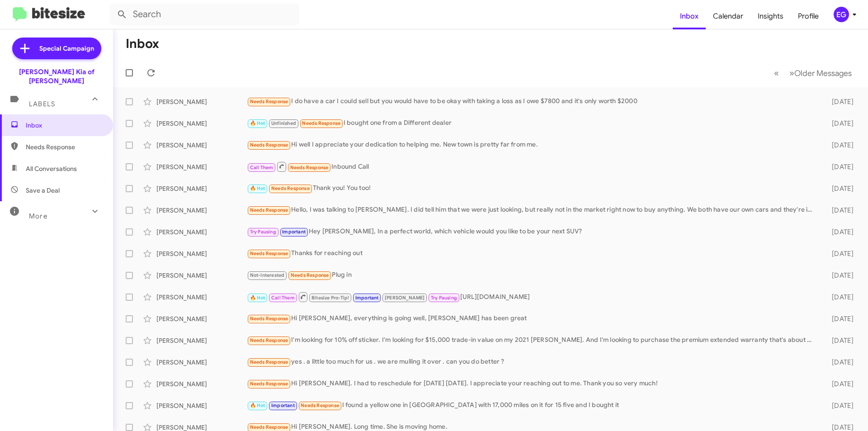 The height and width of the screenshot is (431, 868). Describe the element at coordinates (821, 73) in the screenshot. I see `button: Next` at that location.